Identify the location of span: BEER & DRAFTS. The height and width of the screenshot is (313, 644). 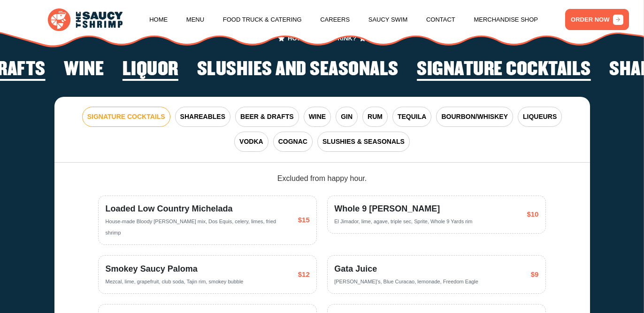
(267, 117).